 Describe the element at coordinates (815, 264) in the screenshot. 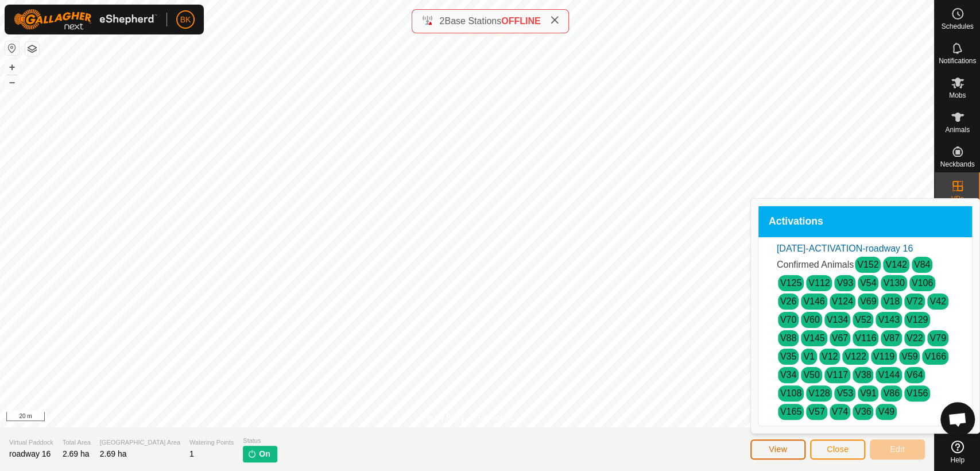

I see `span: Confirmed Animals` at that location.